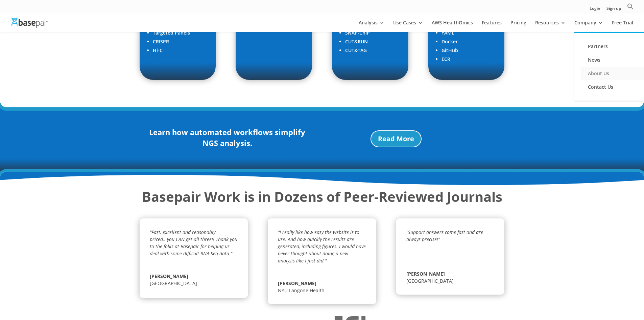 The height and width of the screenshot is (320, 644). Describe the element at coordinates (372, 50) in the screenshot. I see `li: CUT&TAG` at that location.